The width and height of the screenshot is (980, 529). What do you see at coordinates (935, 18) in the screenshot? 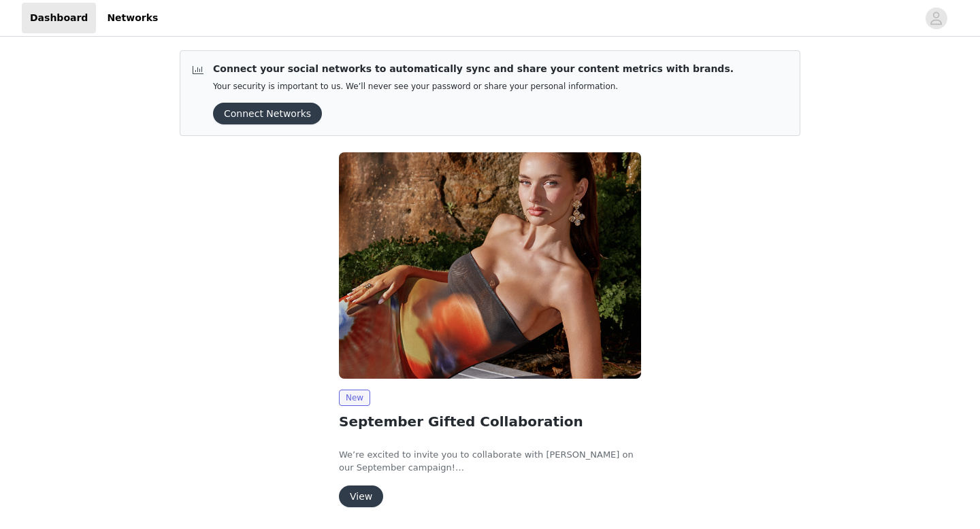
I see `div: avatar` at bounding box center [935, 18].